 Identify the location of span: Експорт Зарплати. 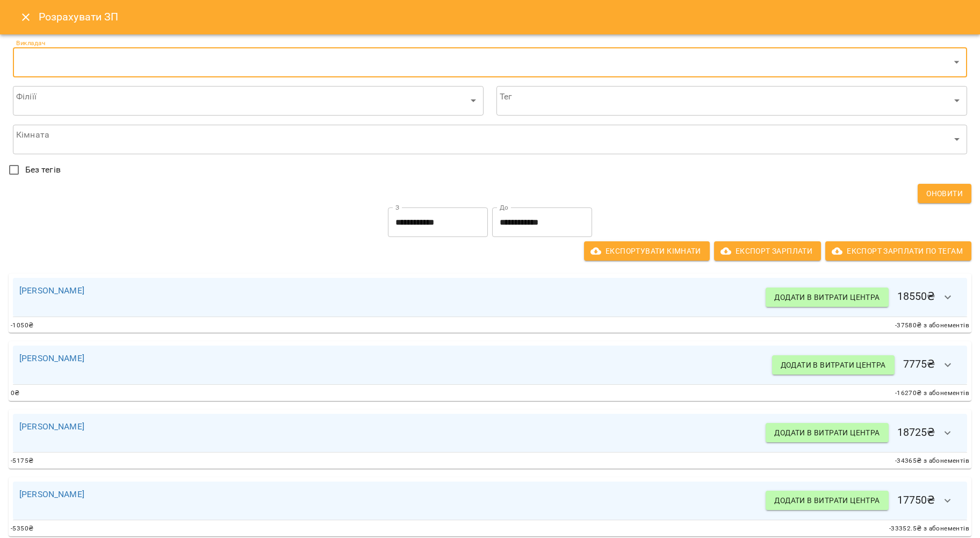
(768, 251).